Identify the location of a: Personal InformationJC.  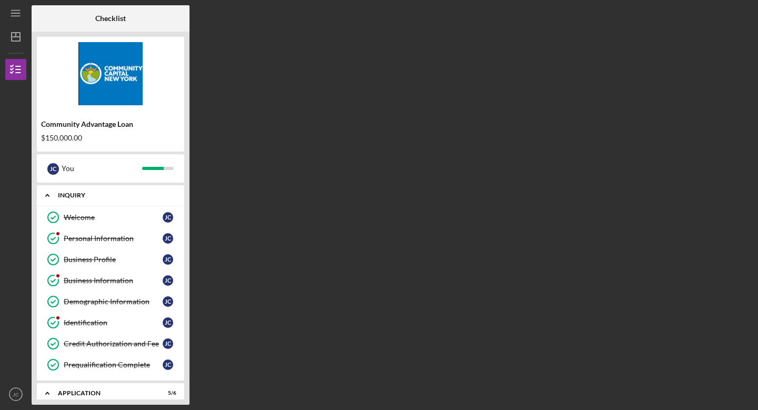
(111, 238).